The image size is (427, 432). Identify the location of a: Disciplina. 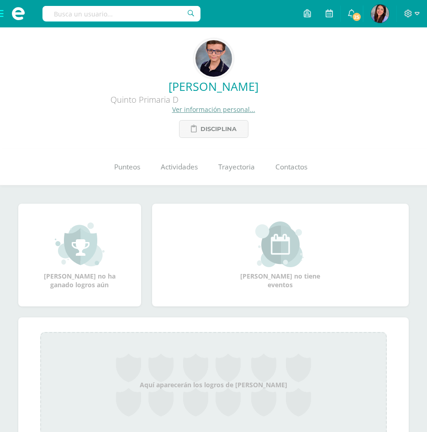
(214, 129).